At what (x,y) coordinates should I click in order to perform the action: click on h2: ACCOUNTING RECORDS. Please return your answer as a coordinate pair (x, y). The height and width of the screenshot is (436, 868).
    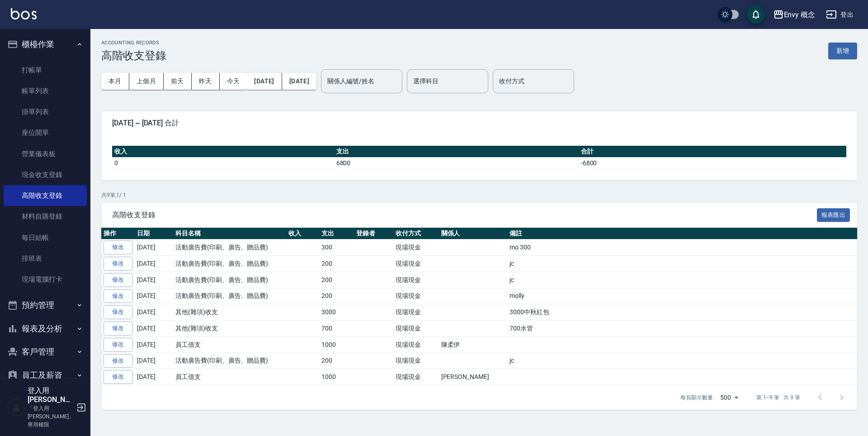
    Looking at the image, I should click on (133, 42).